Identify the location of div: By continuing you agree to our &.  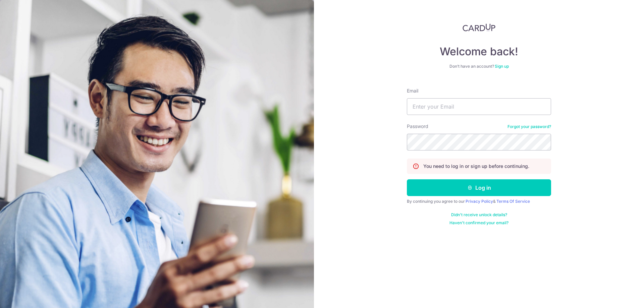
(479, 201).